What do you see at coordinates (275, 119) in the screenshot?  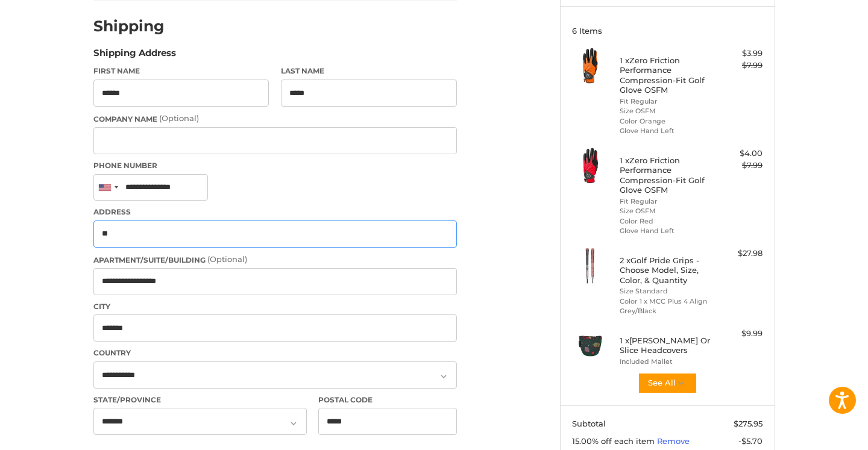 I see `label: Company Name` at bounding box center [275, 119].